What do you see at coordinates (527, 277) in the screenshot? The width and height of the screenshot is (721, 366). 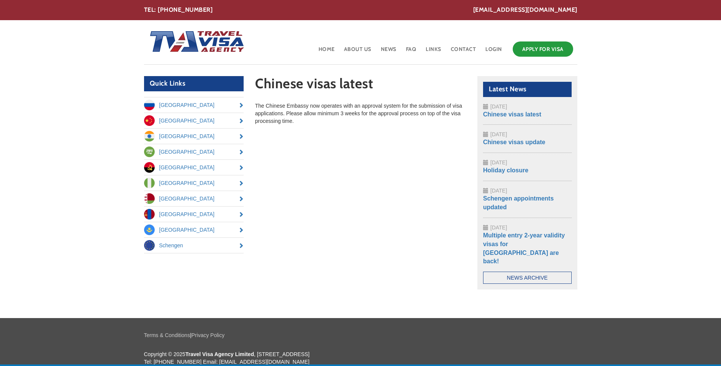 I see `a: News Archive` at bounding box center [527, 277].